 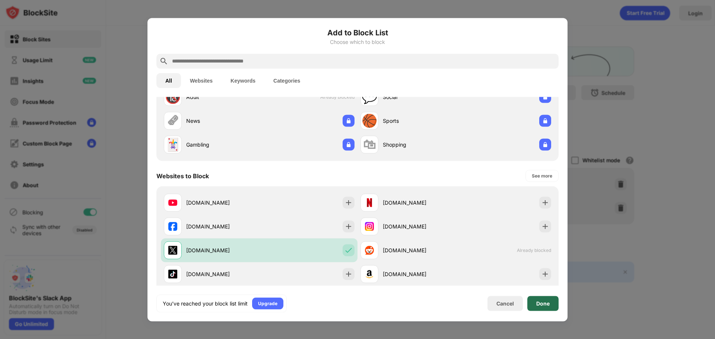 What do you see at coordinates (223, 97) in the screenshot?
I see `div: Adult` at bounding box center [223, 97].